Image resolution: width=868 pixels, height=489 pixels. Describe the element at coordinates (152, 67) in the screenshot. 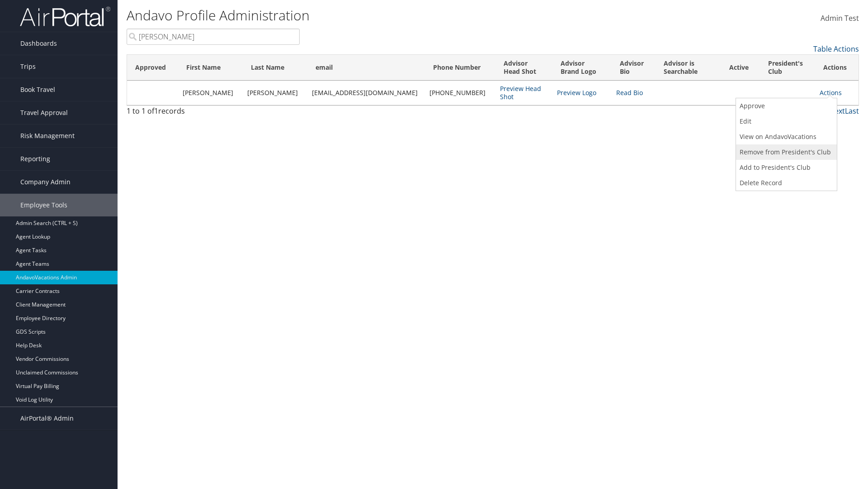

I see `th: Approved: activate to sort column ascending` at that location.